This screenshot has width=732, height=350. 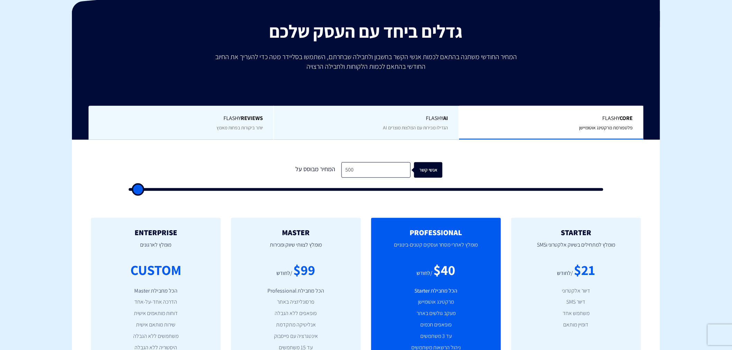 I want to click on li: משתמשים ללא הגבלה, so click(x=156, y=336).